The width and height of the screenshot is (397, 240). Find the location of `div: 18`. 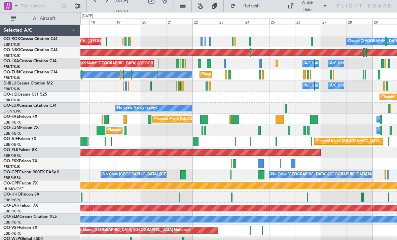

div: 18 is located at coordinates (102, 22).